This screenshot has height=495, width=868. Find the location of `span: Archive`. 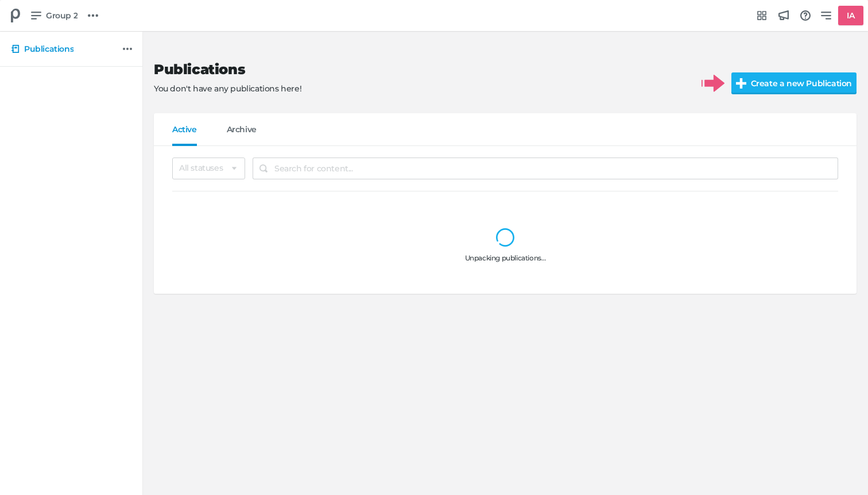

span: Archive is located at coordinates (242, 135).